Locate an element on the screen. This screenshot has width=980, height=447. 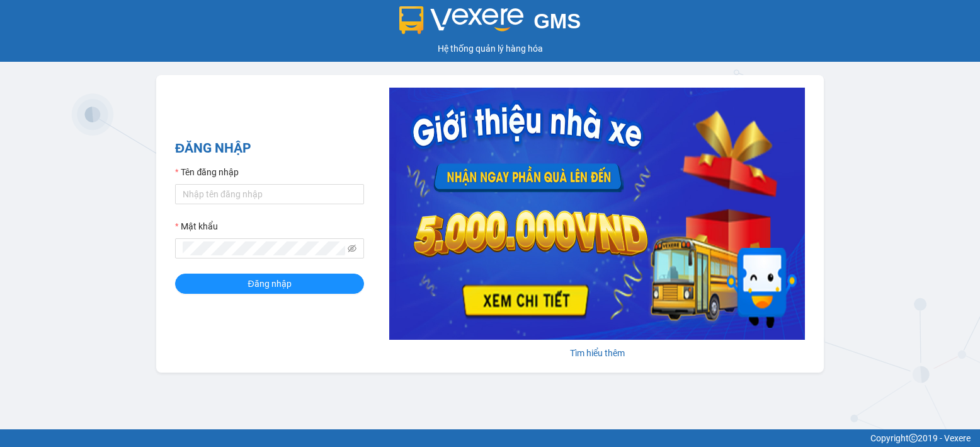
button: Đăng nhập is located at coordinates (269, 284).